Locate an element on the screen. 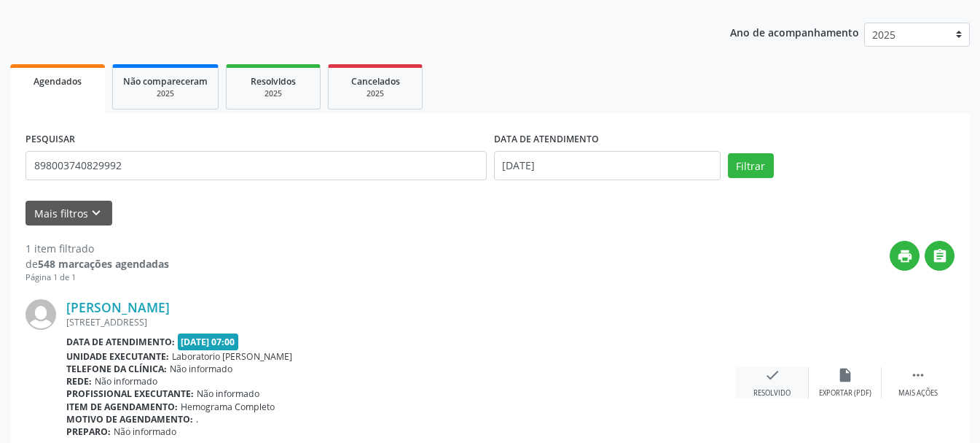 The height and width of the screenshot is (443, 980). b: Profissional executante: is located at coordinates (130, 393).